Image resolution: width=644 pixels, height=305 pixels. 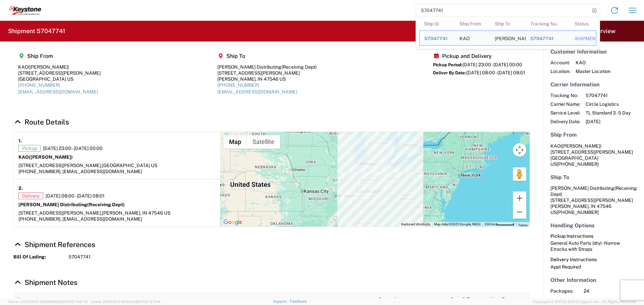 I want to click on button: Zoom out, so click(x=520, y=212).